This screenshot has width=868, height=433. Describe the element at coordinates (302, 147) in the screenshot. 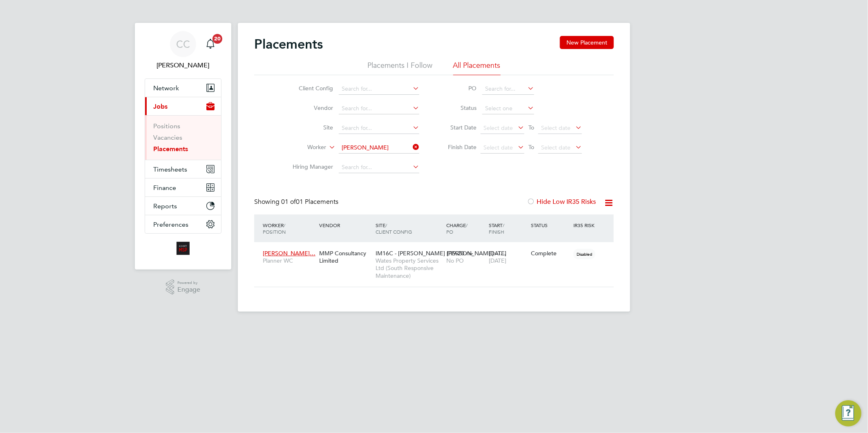

I see `label: Worker` at that location.